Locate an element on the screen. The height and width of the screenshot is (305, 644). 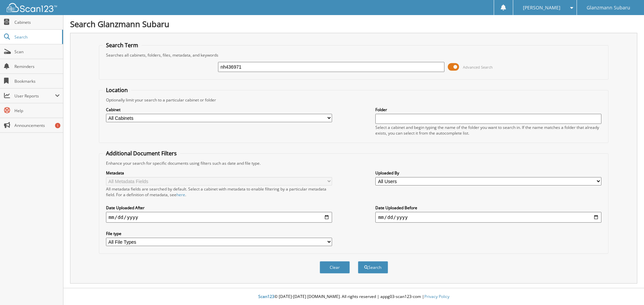
a: here is located at coordinates (181, 194).